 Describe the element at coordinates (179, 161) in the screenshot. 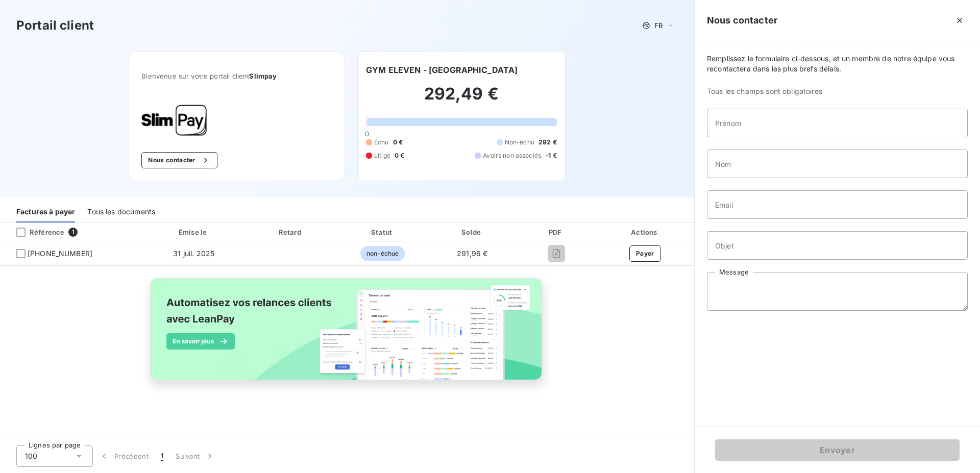

I see `button: Nous contacter` at that location.